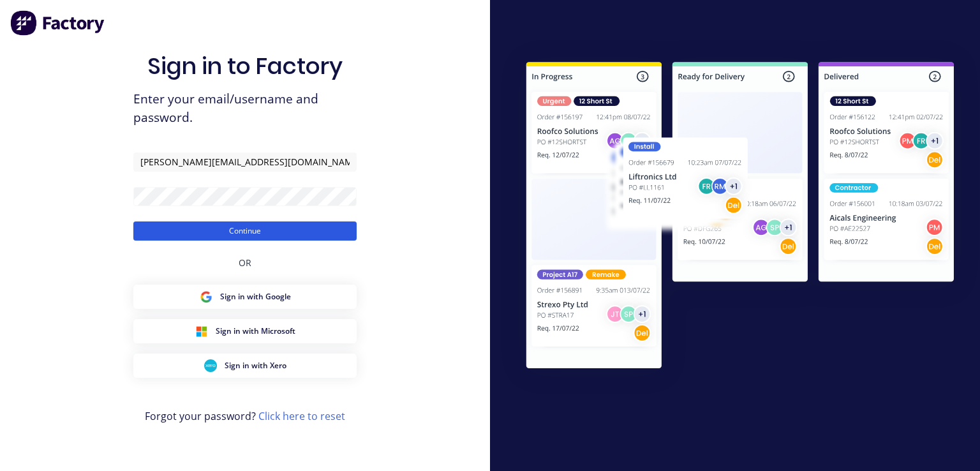 This screenshot has height=471, width=980. I want to click on button: Google Sign inSign in with Google, so click(245, 297).